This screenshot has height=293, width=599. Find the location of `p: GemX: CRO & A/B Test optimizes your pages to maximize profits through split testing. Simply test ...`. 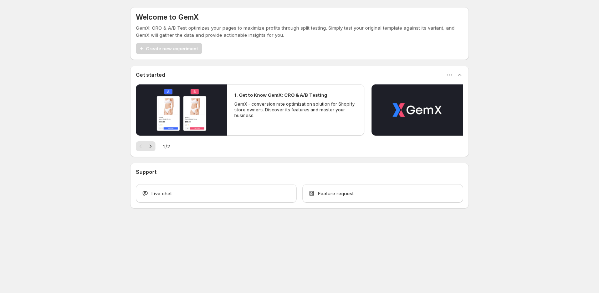

p: GemX: CRO & A/B Test optimizes your pages to maximize profits through split testing. Simply test ... is located at coordinates (300, 31).